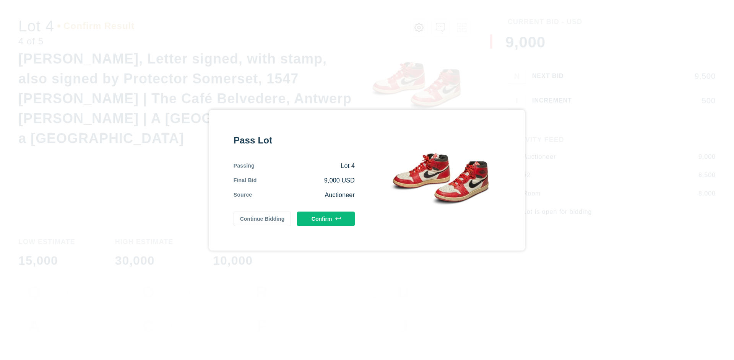  What do you see at coordinates (245, 181) in the screenshot?
I see `div: Final Bid` at bounding box center [245, 181].